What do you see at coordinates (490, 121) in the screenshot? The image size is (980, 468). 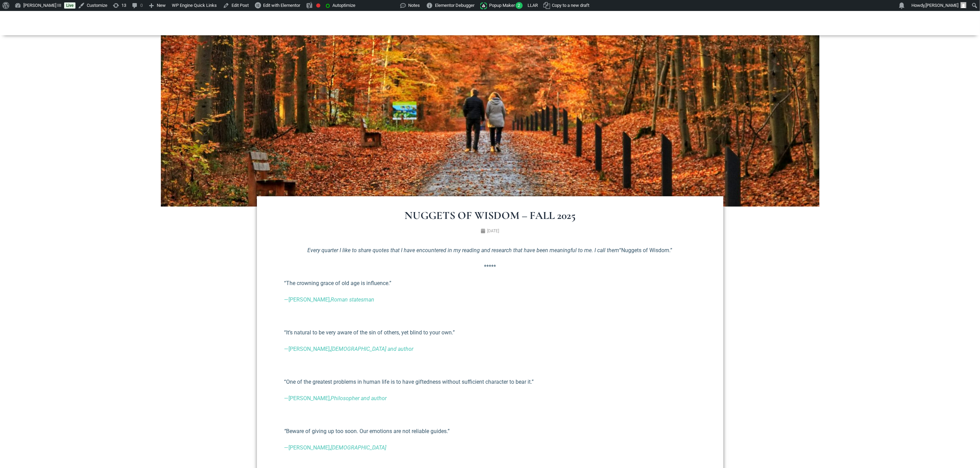 I see `img: niko-lewman-hJyiM7v7AIw-unsplash` at bounding box center [490, 121].